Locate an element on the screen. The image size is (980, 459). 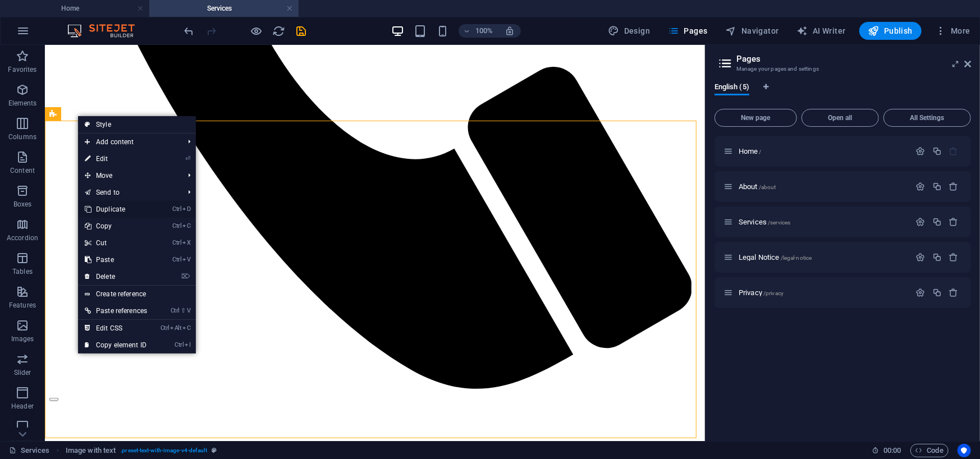
a: CtrlVPaste is located at coordinates (116, 260).